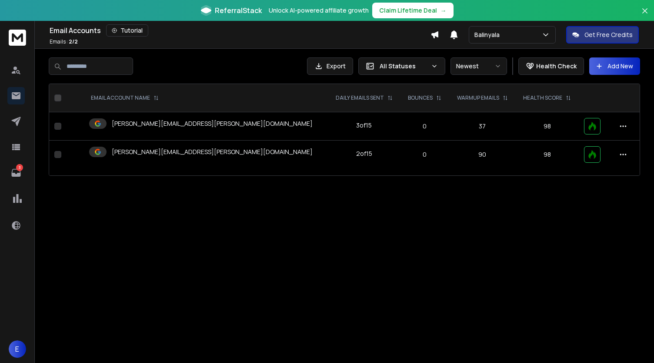 This screenshot has height=363, width=654. Describe the element at coordinates (482, 126) in the screenshot. I see `td: 37` at that location.